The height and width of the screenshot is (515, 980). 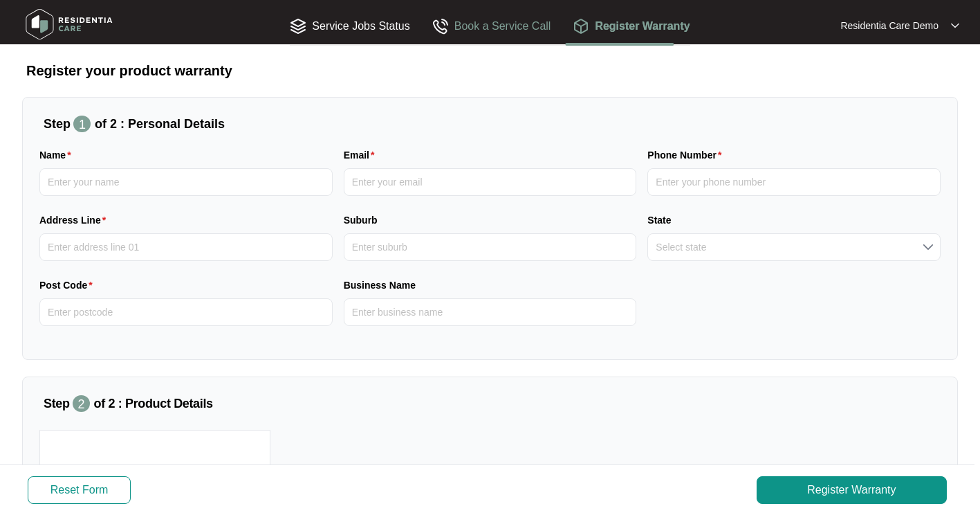 I want to click on input: Email, so click(x=491, y=182).